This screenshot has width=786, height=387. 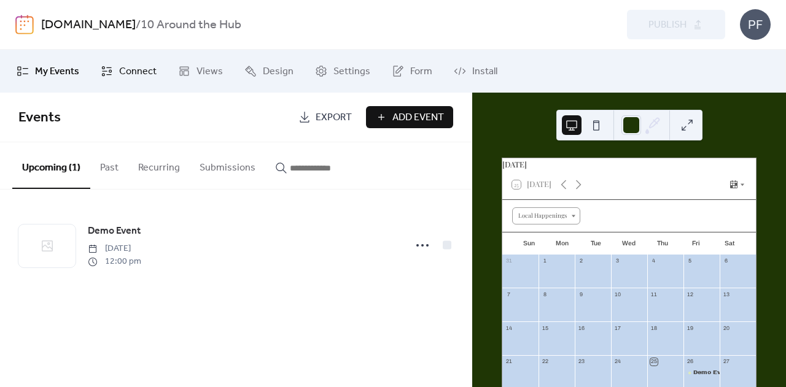 What do you see at coordinates (755, 25) in the screenshot?
I see `div: PF` at bounding box center [755, 25].